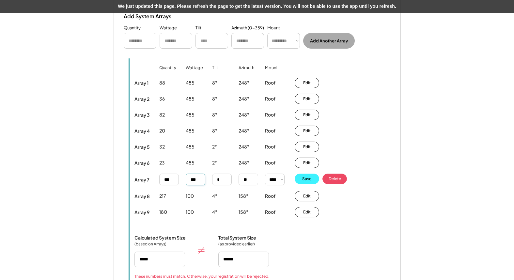  Describe the element at coordinates (156, 16) in the screenshot. I see `div: Add System Arrays` at that location.